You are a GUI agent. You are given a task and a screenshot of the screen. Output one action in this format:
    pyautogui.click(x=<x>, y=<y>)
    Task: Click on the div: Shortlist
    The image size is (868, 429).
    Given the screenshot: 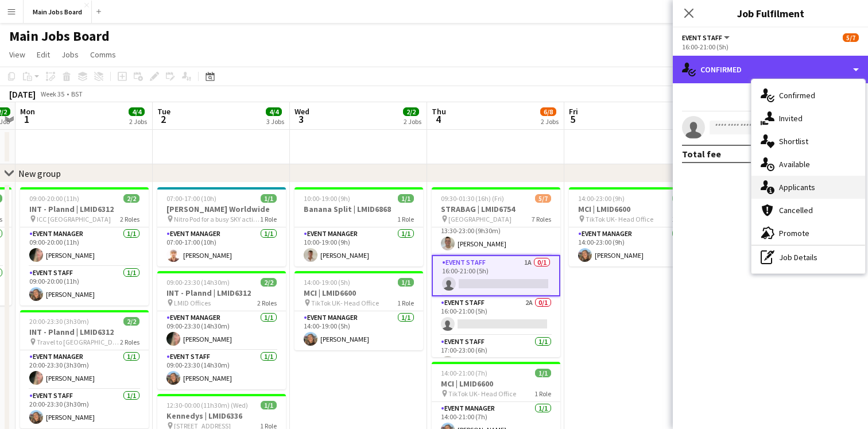 What is the action you would take?
    pyautogui.click(x=808, y=142)
    